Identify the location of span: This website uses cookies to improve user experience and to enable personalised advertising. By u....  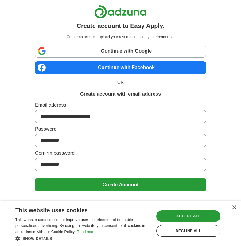
(80, 226).